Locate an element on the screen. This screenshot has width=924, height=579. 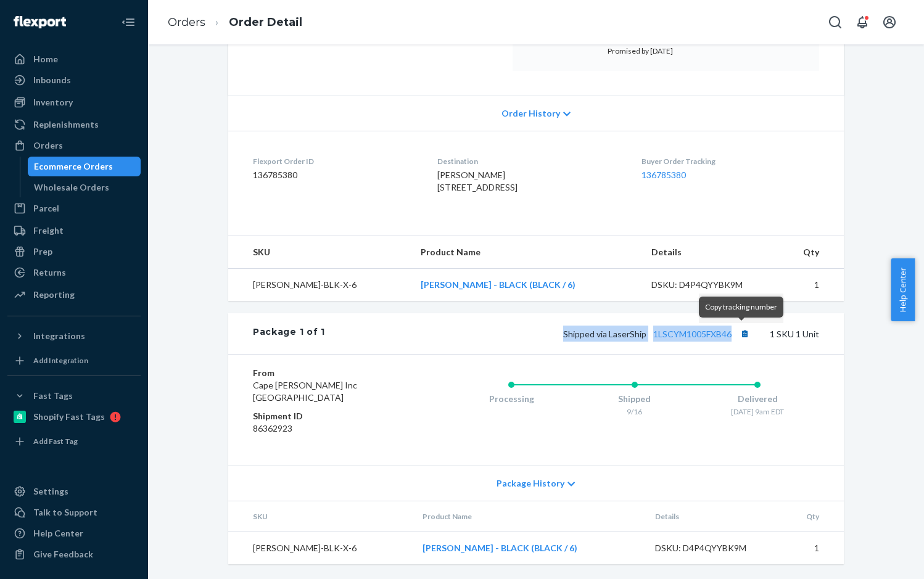
a: 1LSCYM1005FXB46 is located at coordinates (692, 334).